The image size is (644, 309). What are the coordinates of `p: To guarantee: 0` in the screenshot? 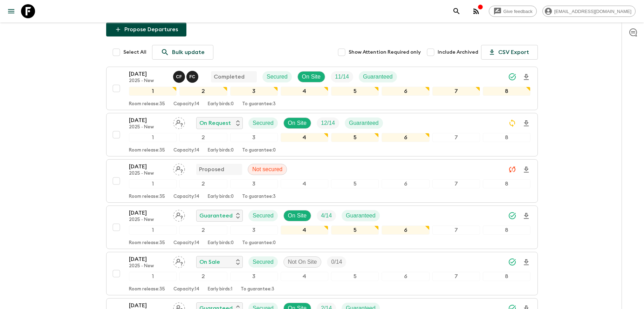 It's located at (259, 243).